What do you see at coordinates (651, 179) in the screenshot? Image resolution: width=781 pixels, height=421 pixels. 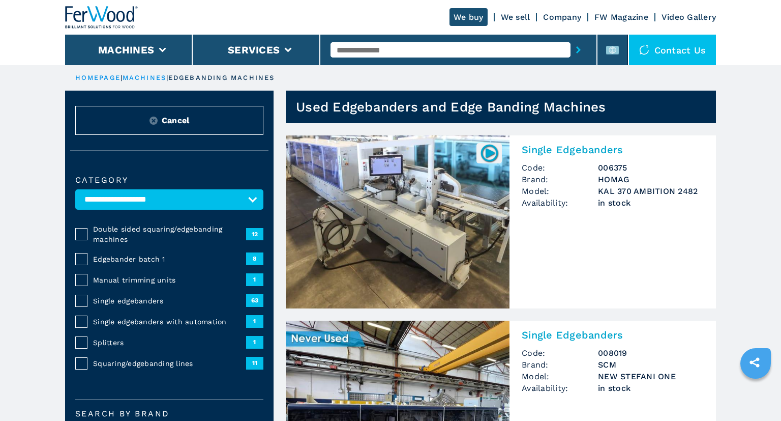 I see `h3: HOMAG` at bounding box center [651, 179].